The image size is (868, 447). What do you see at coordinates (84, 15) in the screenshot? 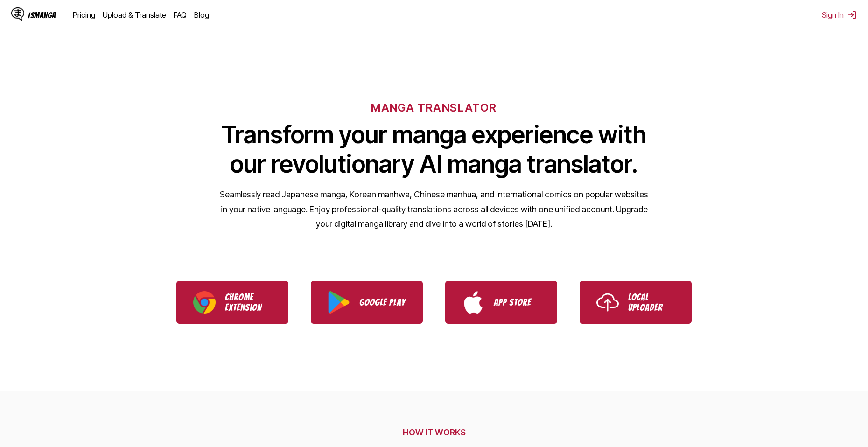
I see `a: Pricing` at bounding box center [84, 15].